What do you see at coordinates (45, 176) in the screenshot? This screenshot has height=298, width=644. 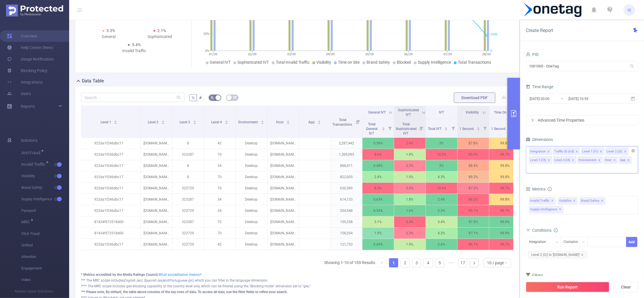 I see `span: Visibility` at bounding box center [45, 176].